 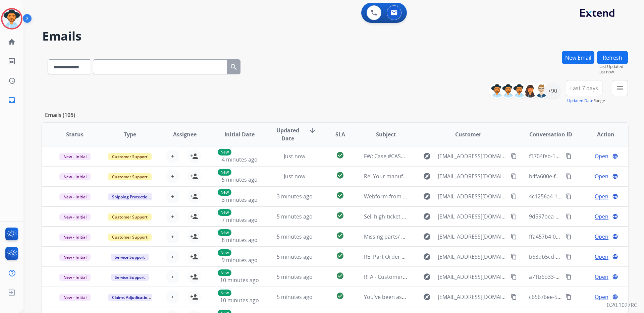 I want to click on span: Customer, so click(x=468, y=134).